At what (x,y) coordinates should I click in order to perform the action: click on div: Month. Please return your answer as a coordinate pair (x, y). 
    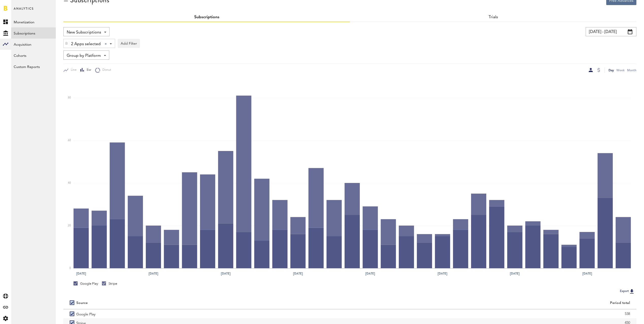
    Looking at the image, I should click on (632, 70).